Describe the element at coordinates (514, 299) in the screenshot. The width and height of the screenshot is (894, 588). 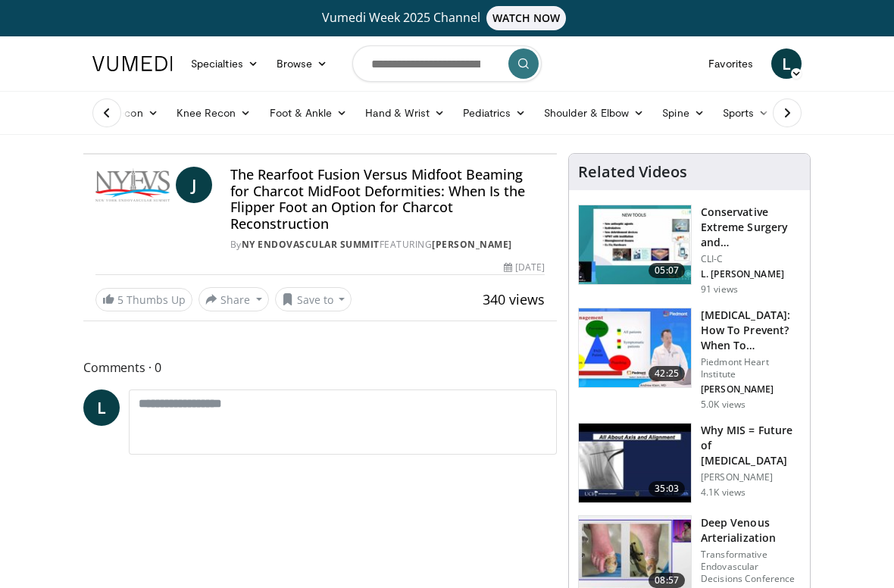
I see `span: 340 views` at that location.